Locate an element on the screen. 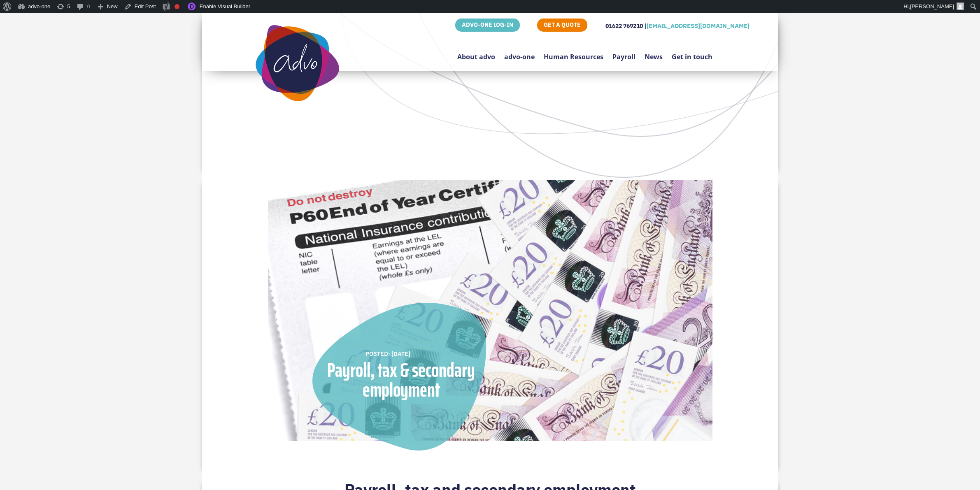  a: Human Resources is located at coordinates (573, 53).